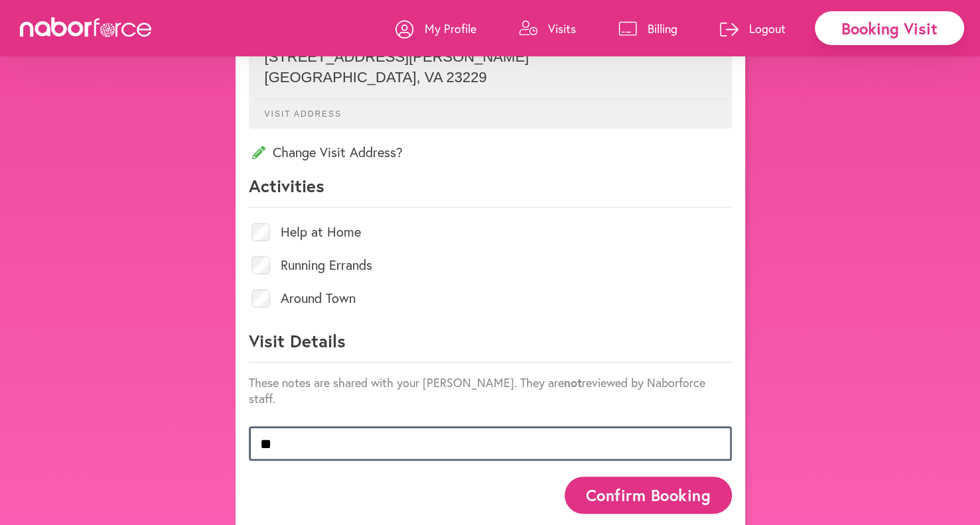  What do you see at coordinates (450, 28) in the screenshot?
I see `p: My Profile` at bounding box center [450, 28].